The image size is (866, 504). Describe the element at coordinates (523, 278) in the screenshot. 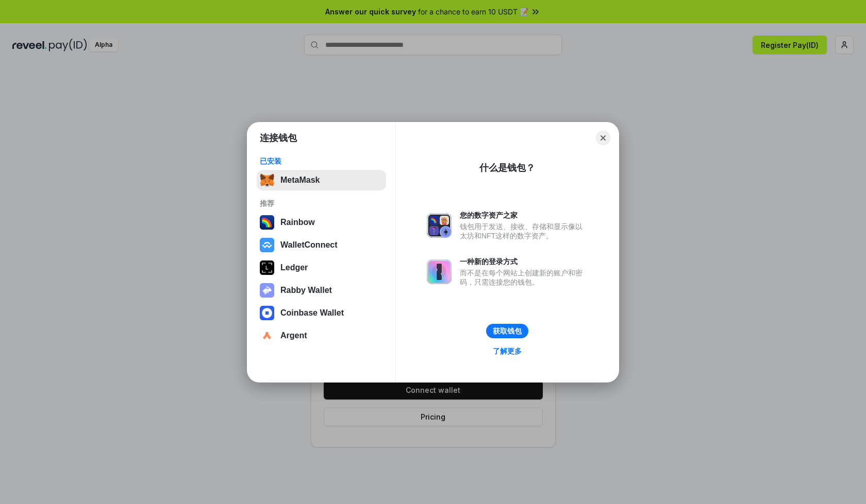

I see `div: 而不是在每个网站上创建新的账户和密码，只需连接您的钱包。` at that location.